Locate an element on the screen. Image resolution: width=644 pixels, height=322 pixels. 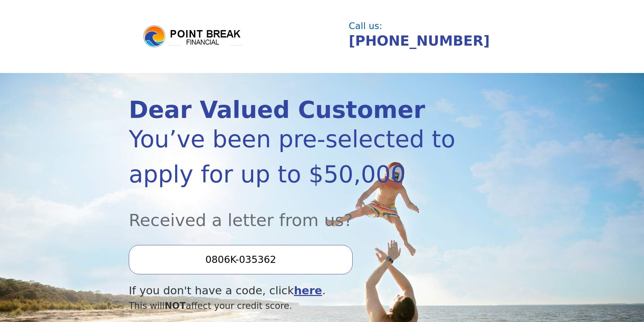
div: If you don't have a code, click . is located at coordinates (293, 291).